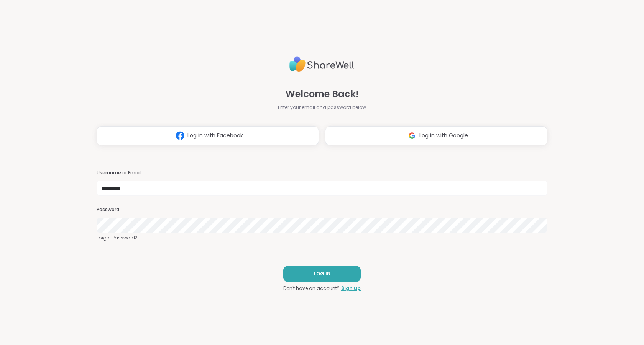  I want to click on button: LOG IN, so click(322, 274).